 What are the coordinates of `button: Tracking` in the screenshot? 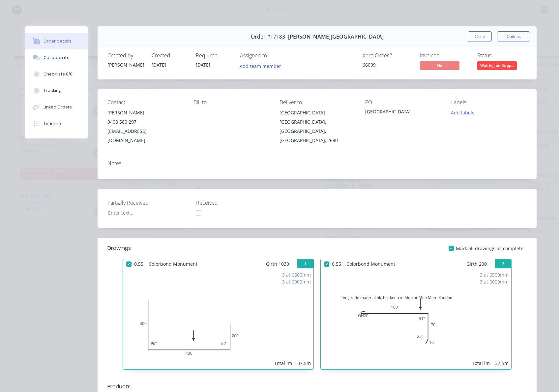 It's located at (56, 90).